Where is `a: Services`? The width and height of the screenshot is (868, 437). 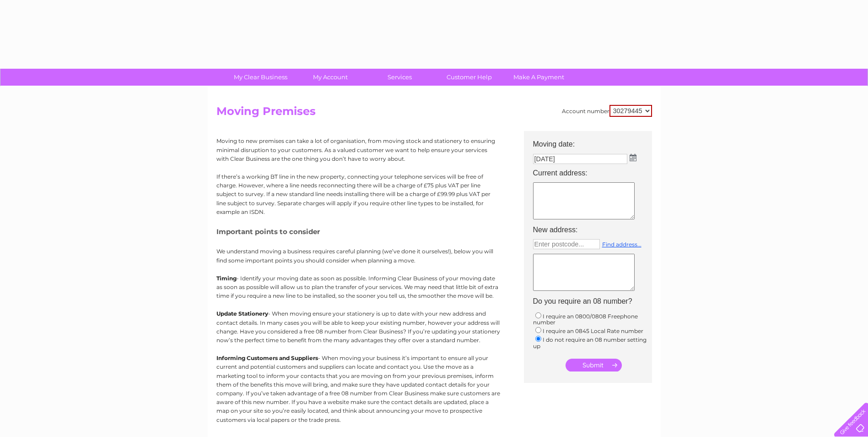
a: Services is located at coordinates (400, 77).